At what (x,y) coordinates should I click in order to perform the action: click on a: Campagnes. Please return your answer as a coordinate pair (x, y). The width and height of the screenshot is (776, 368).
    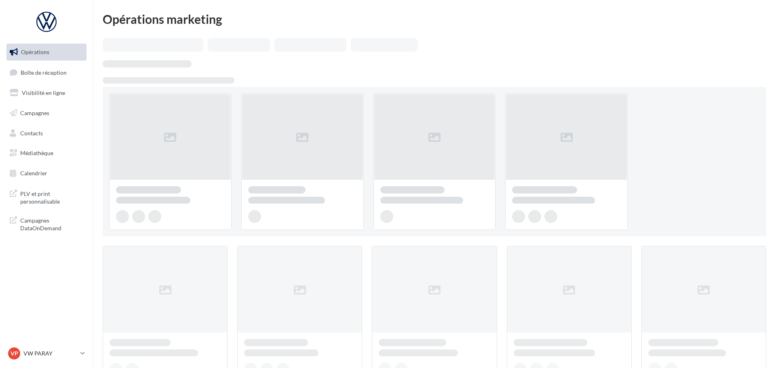
    Looking at the image, I should click on (46, 113).